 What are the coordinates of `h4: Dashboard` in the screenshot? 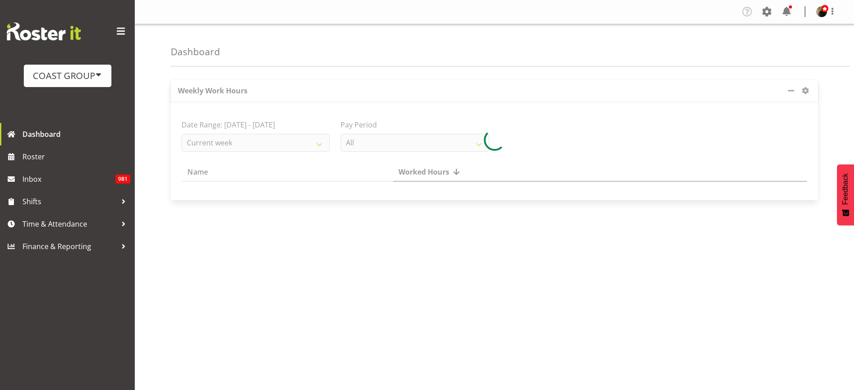 It's located at (195, 52).